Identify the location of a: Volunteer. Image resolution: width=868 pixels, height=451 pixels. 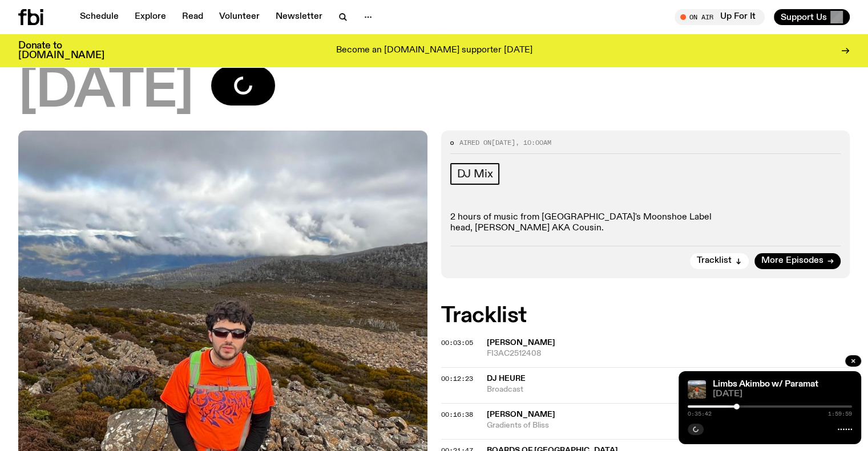
(239, 17).